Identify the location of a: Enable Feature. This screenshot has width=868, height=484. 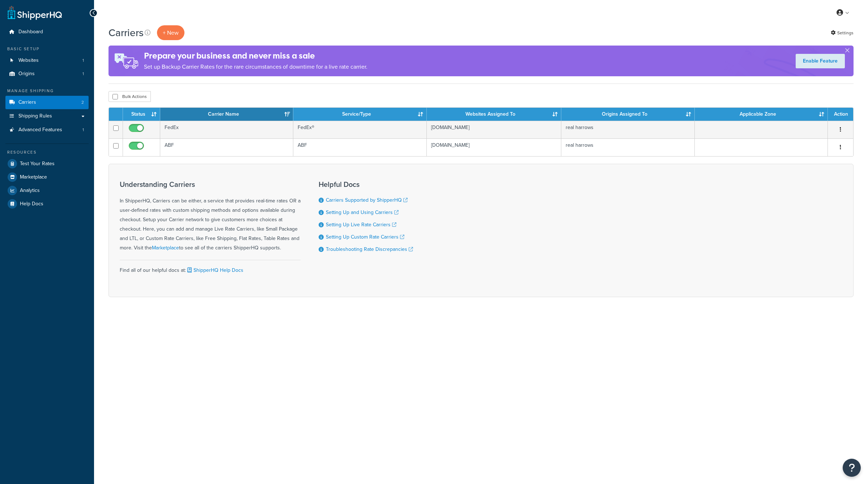
(820, 61).